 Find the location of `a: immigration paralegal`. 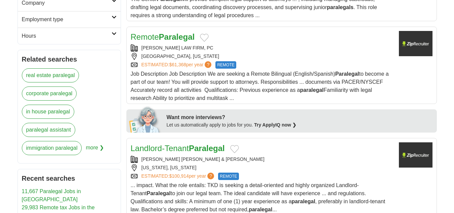

a: immigration paralegal is located at coordinates (52, 148).